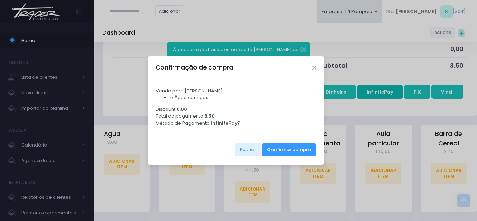  What do you see at coordinates (194, 67) in the screenshot?
I see `h5: Confirmação de compra` at bounding box center [194, 67].